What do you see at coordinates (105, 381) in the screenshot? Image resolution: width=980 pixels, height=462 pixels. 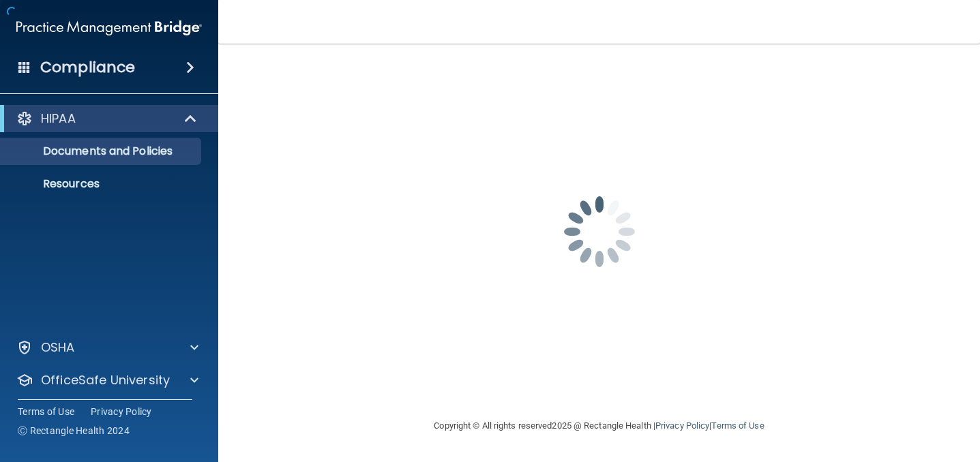 I see `p: OfficeSafe University` at bounding box center [105, 381].